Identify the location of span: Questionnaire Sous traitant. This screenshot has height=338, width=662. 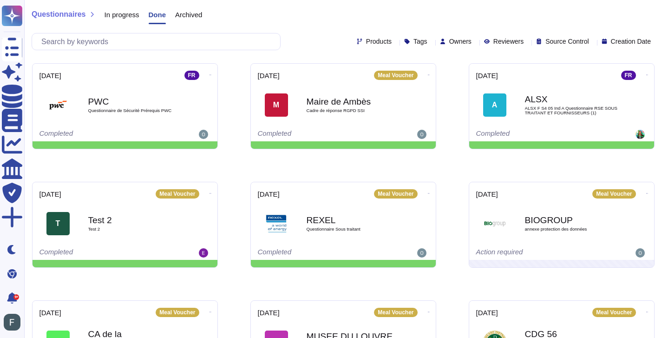
(353, 229).